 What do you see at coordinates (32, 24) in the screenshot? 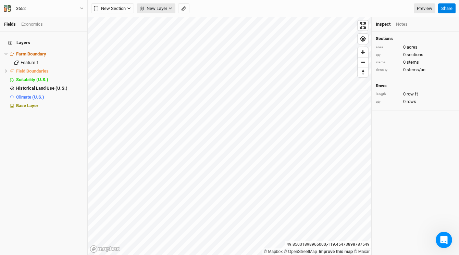
I see `div: Economics` at bounding box center [32, 24].